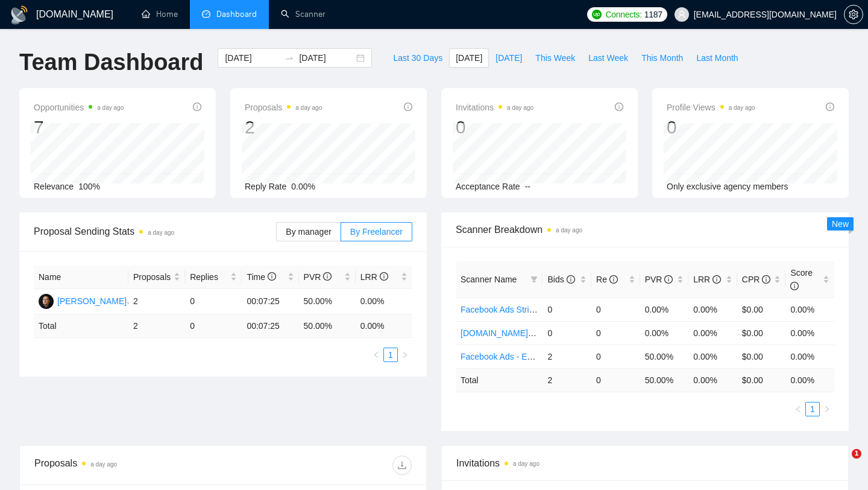  What do you see at coordinates (405, 355) in the screenshot?
I see `li: Next Page` at bounding box center [405, 355].